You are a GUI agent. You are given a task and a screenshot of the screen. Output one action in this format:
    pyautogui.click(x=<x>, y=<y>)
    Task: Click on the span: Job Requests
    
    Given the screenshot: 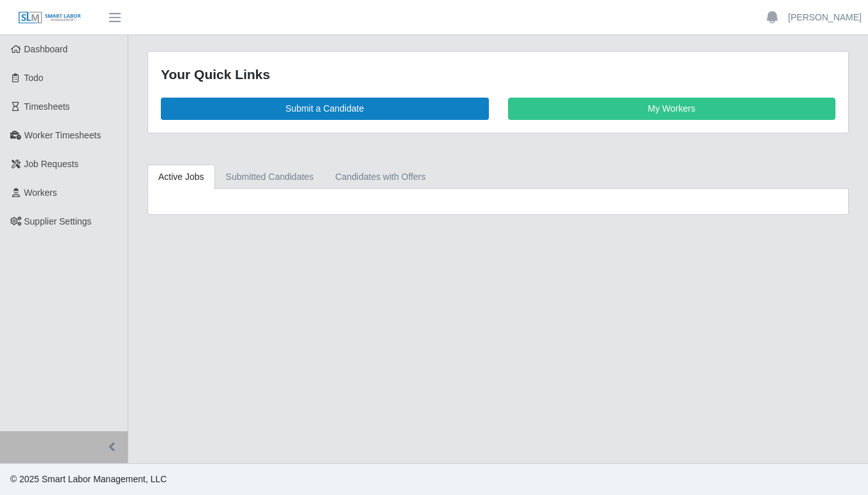 What is the action you would take?
    pyautogui.click(x=51, y=164)
    